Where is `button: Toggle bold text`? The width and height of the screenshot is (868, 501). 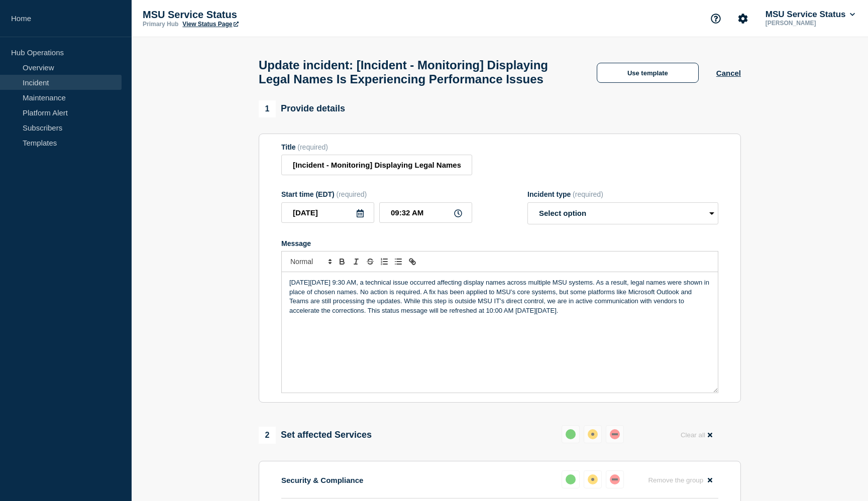
button: Toggle bold text is located at coordinates (342, 262).